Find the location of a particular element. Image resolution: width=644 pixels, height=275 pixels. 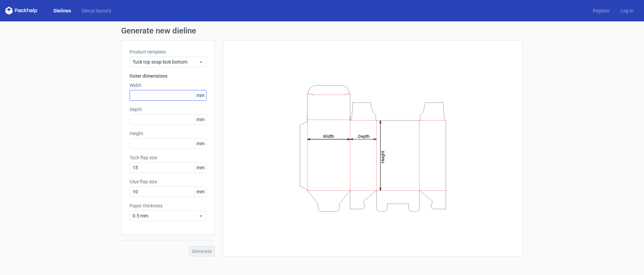

h1: Generate new dieline is located at coordinates (322, 31).